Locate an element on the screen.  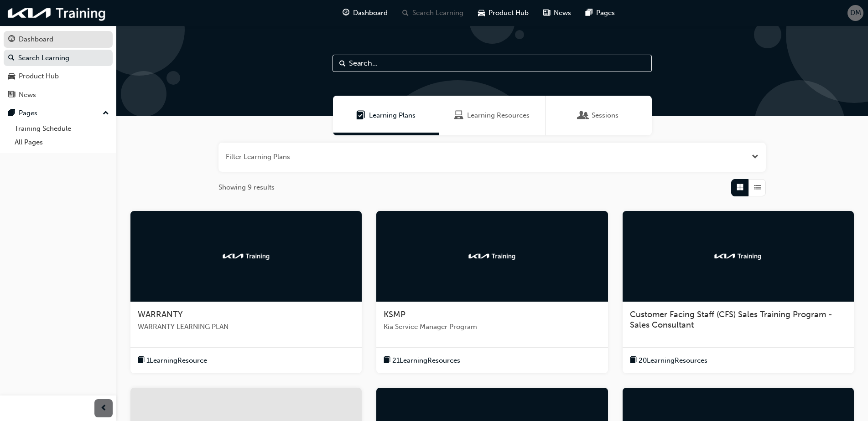
span: KSMP is located at coordinates (394, 314).